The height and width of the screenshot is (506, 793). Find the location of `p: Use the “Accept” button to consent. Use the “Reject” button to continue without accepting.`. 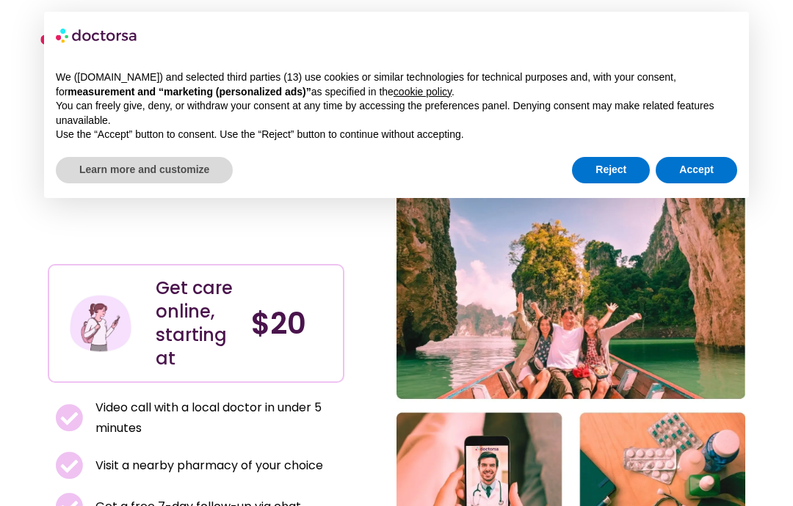

p: Use the “Accept” button to consent. Use the “Reject” button to continue without accepting. is located at coordinates (396, 135).